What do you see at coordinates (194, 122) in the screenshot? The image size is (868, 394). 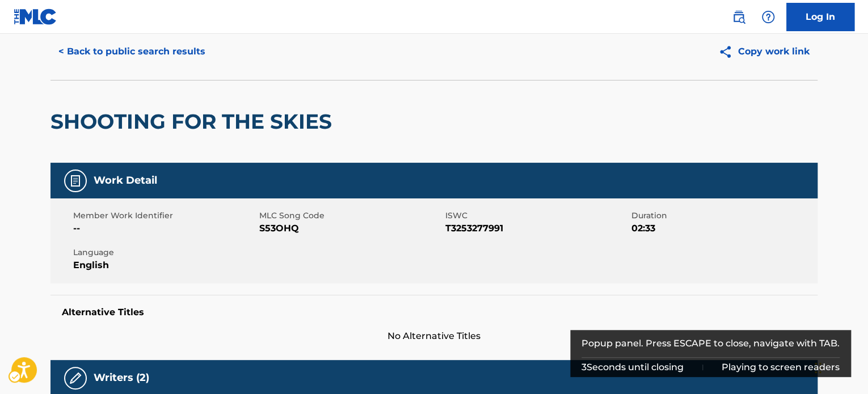 I see `h2: SHOOTING FOR THE SKIES` at bounding box center [194, 122].